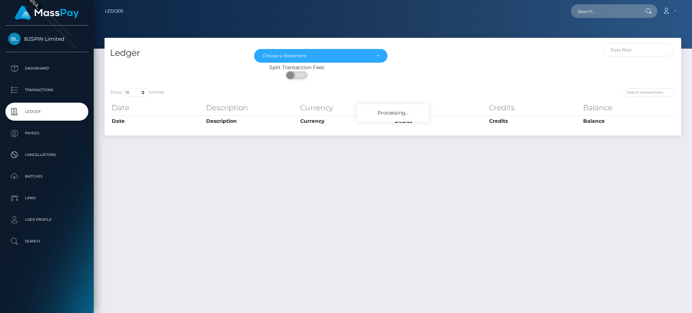  Describe the element at coordinates (137, 92) in the screenshot. I see `label: Show entries` at that location.